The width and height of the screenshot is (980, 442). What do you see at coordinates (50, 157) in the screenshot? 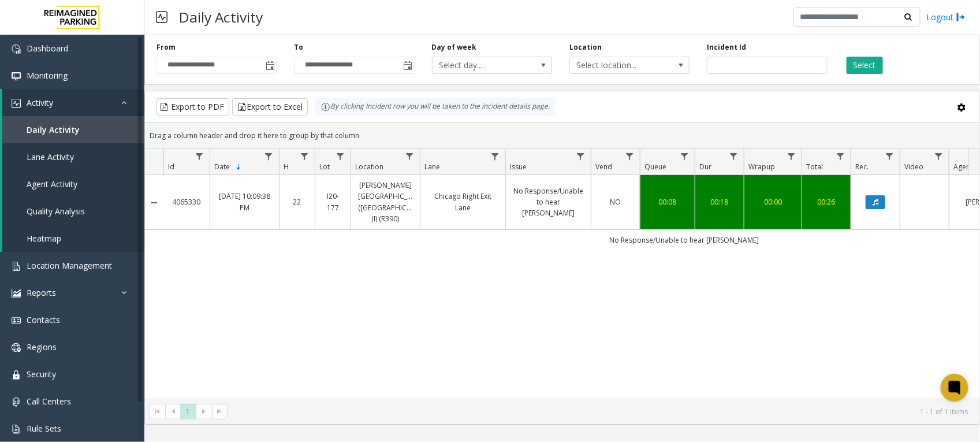
I see `span: Lane Activity` at bounding box center [50, 157].